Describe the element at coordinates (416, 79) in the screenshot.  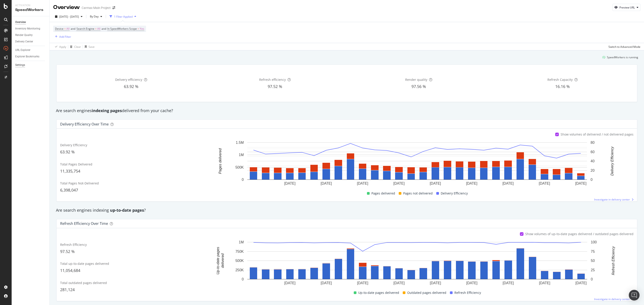
I see `span: Render quality` at that location.